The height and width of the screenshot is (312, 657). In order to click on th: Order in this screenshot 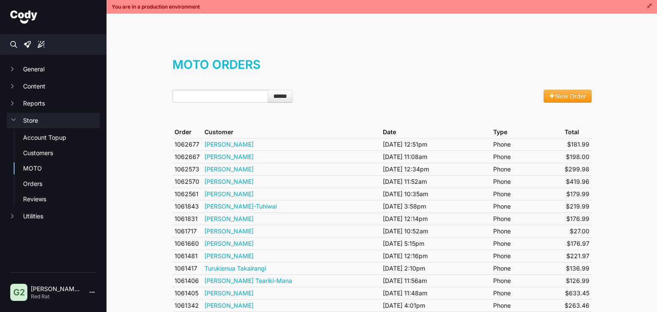, I will do `click(187, 132)`.